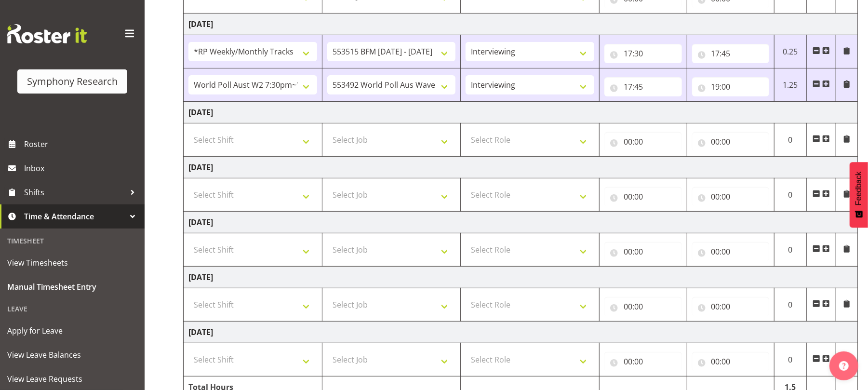 This screenshot has width=868, height=390. What do you see at coordinates (75, 216) in the screenshot?
I see `span: Time & Attendance` at bounding box center [75, 216].